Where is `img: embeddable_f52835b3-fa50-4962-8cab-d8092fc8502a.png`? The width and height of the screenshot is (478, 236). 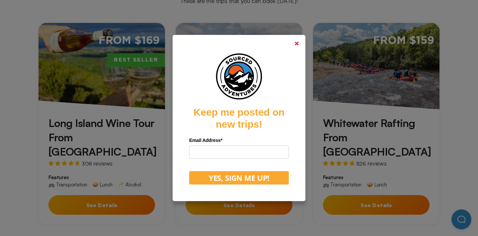
img: embeddable_f52835b3-fa50-4962-8cab-d8092fc8502a.png is located at coordinates (239, 76).